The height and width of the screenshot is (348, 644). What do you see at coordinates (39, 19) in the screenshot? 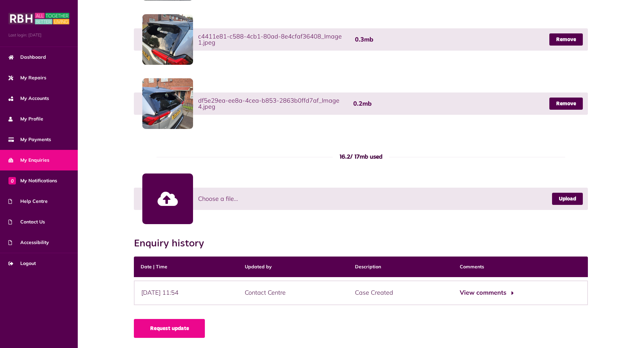
I see `img: MyRBH` at bounding box center [39, 19].